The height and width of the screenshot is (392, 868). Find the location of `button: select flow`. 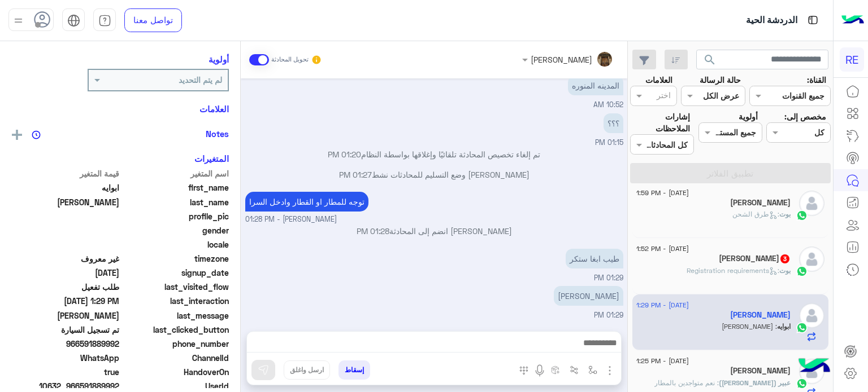

button: select flow is located at coordinates (592, 370).